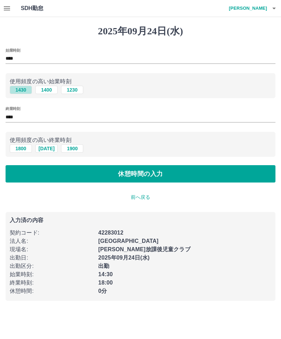  I want to click on label: 終業時刻, so click(13, 108).